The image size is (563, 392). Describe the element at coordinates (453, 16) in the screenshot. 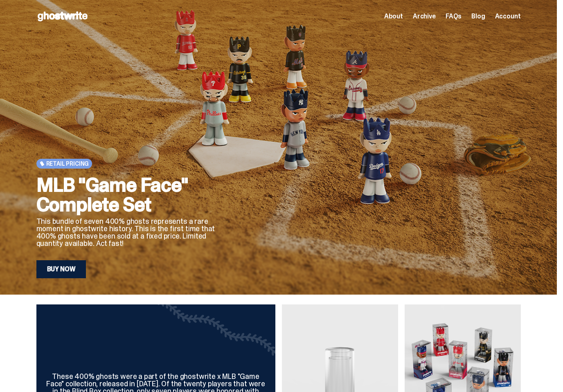

I see `span: FAQs` at that location.